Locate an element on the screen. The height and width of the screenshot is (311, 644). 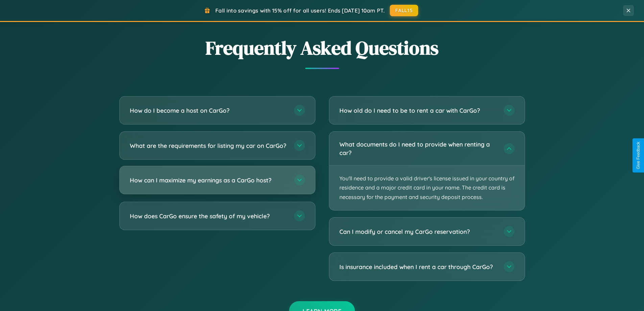
h3: How do I become a host on CarGo? is located at coordinates (209, 110).